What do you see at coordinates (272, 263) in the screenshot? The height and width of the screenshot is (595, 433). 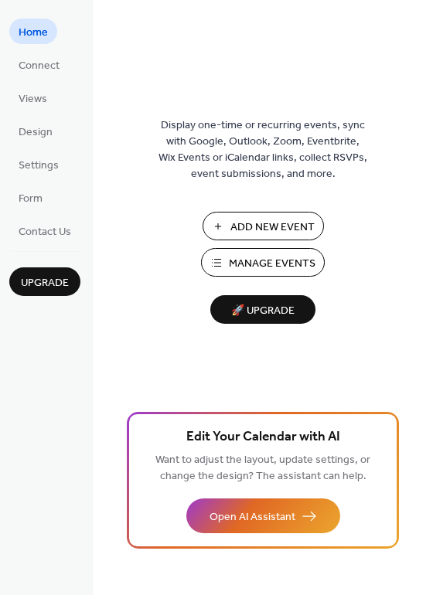 I see `span: Manage Events` at bounding box center [272, 263].